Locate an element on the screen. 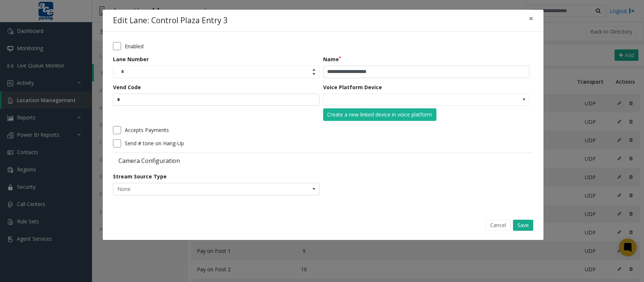 The image size is (644, 282). label: Voice Platform Device is located at coordinates (353, 87).